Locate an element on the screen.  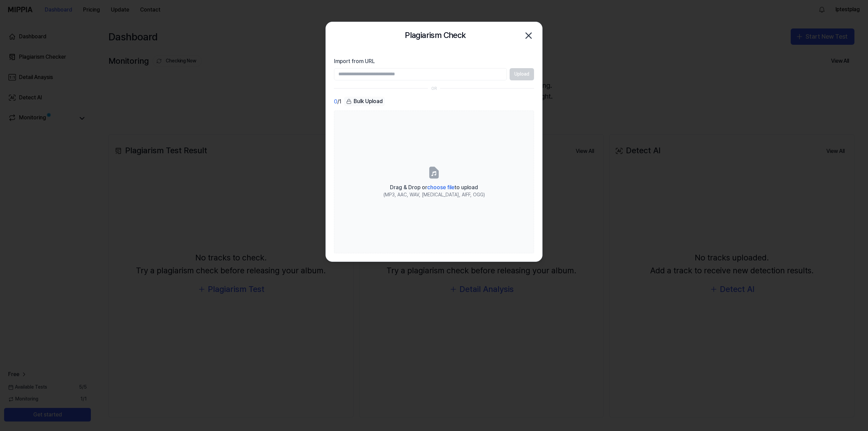
span: choose file is located at coordinates (441, 187).